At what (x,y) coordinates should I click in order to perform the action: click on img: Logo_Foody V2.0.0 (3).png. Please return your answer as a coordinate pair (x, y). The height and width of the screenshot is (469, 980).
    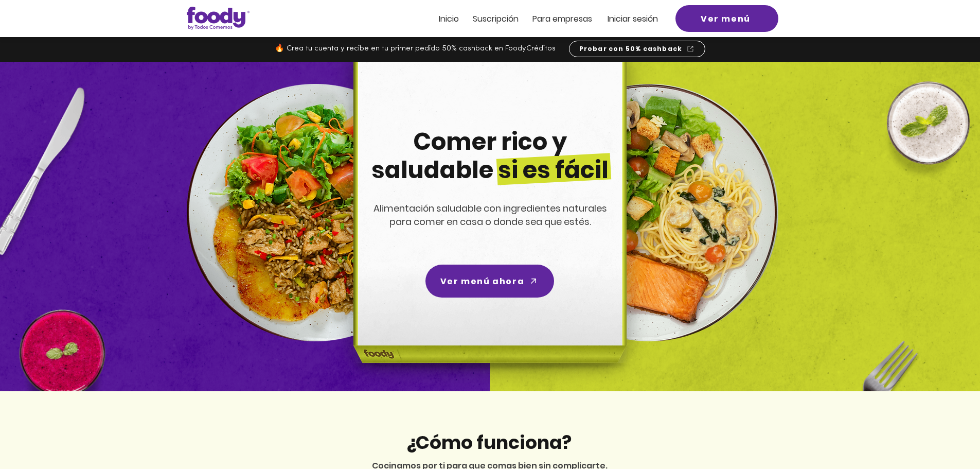
    Looking at the image, I should click on (218, 18).